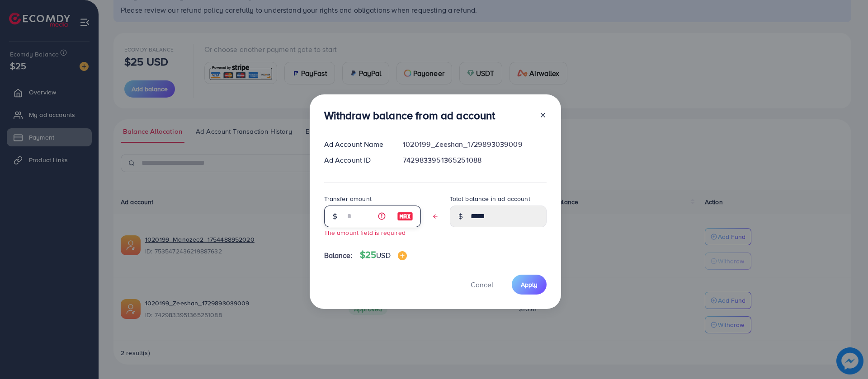  Describe the element at coordinates (348, 199) in the screenshot. I see `label: Transfer amount` at that location.